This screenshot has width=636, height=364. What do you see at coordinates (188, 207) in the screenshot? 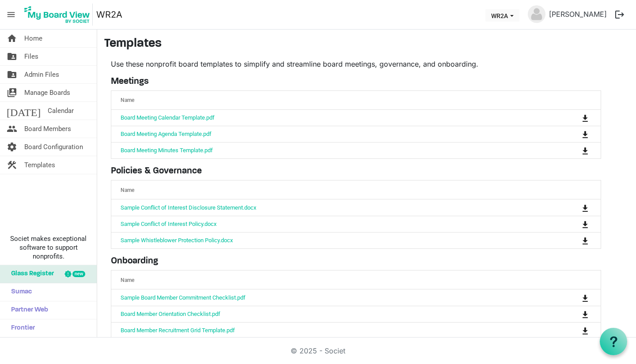
I see `a: Sample Conflict of Interest Disclosure Statement.docx` at bounding box center [188, 207].